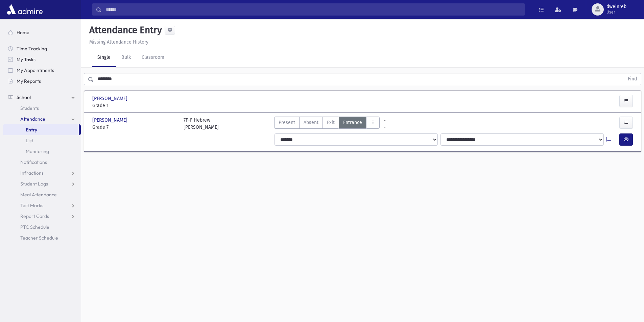 The width and height of the screenshot is (644, 322). I want to click on span: Entrance, so click(352, 122).